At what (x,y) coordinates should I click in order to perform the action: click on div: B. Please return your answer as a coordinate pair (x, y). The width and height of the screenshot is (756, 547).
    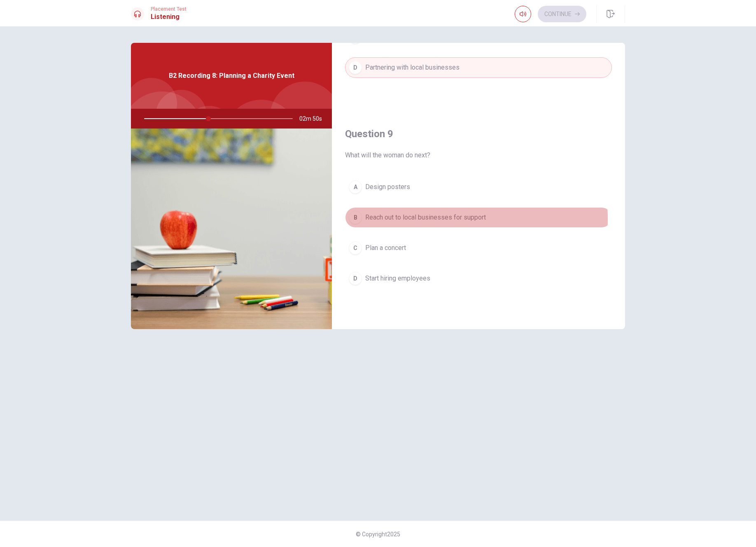
    Looking at the image, I should click on (355, 218).